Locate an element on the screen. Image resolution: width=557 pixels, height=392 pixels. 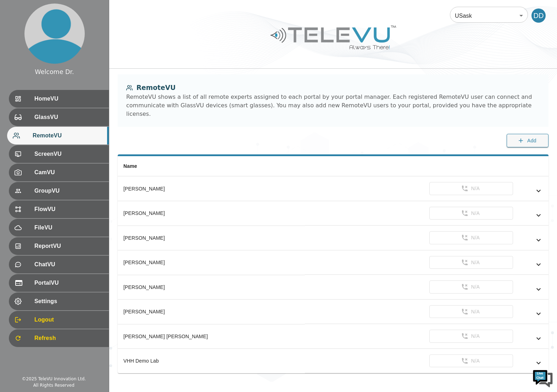
span: PortalVU is located at coordinates (69, 283).